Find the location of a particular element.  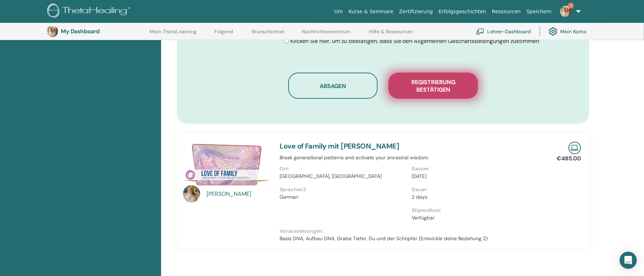

span: Absagen is located at coordinates (333, 86).